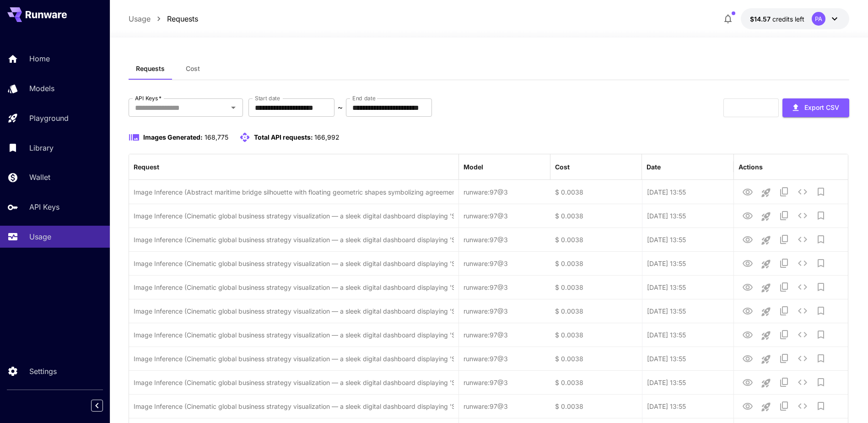 The image size is (868, 423). I want to click on div: Cost, so click(562, 166).